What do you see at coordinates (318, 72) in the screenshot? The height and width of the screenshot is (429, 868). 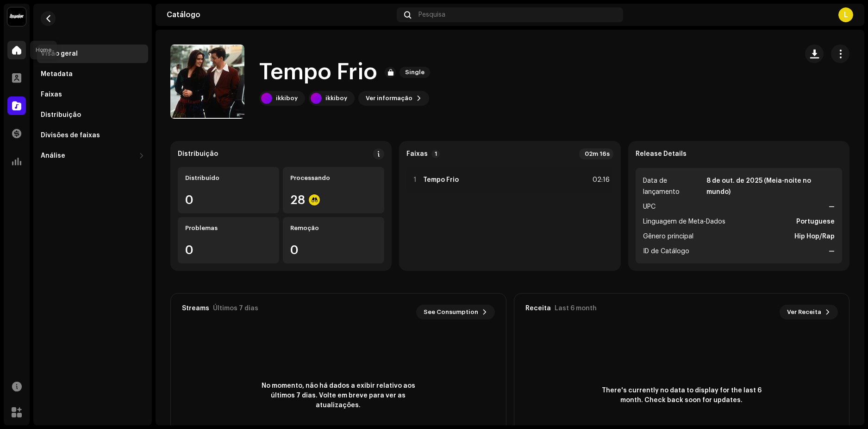 I see `h1: Tempo Frio` at bounding box center [318, 72].